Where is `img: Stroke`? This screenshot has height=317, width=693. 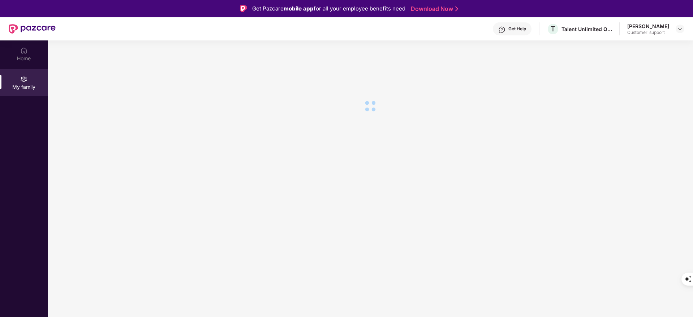
img: Stroke is located at coordinates (457, 9).